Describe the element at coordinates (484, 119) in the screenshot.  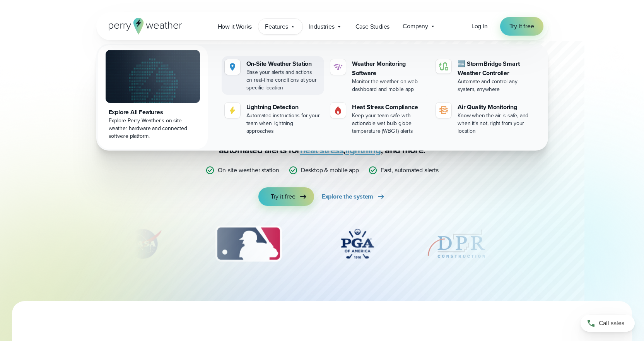
I see `a: Air Quality Monitoring Know when the air is safe, and when it's not, right from your location` at that location.